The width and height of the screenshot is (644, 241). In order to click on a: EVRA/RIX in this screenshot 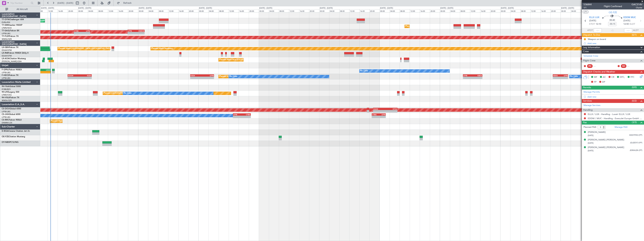, I will do `click(6, 22)`.